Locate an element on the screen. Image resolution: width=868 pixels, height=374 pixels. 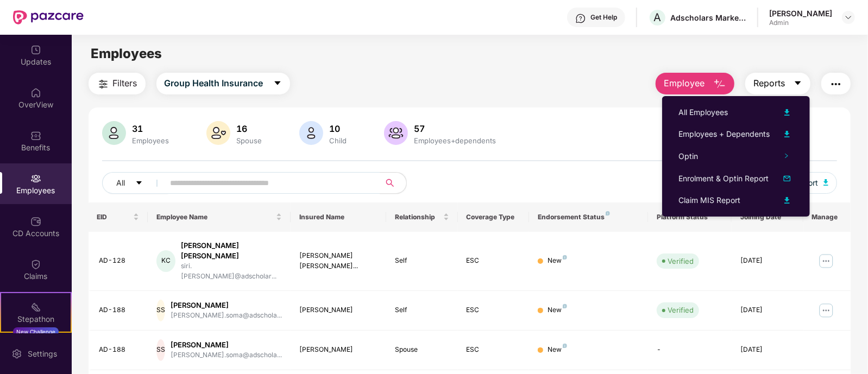
span: A is located at coordinates (658, 18).